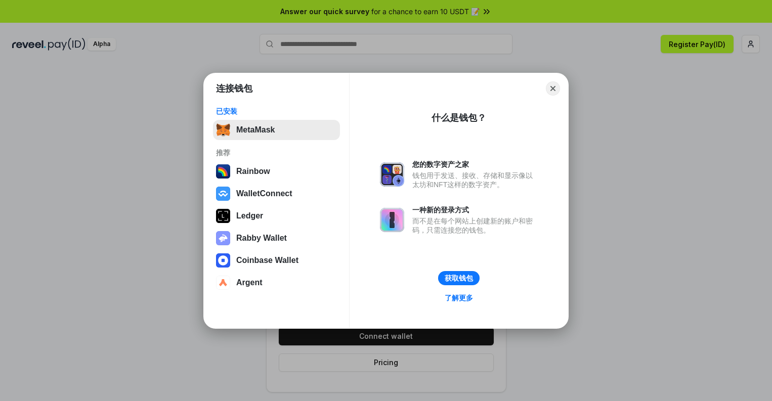 This screenshot has height=401, width=772. What do you see at coordinates (276, 171) in the screenshot?
I see `button: Rainbow` at bounding box center [276, 171].